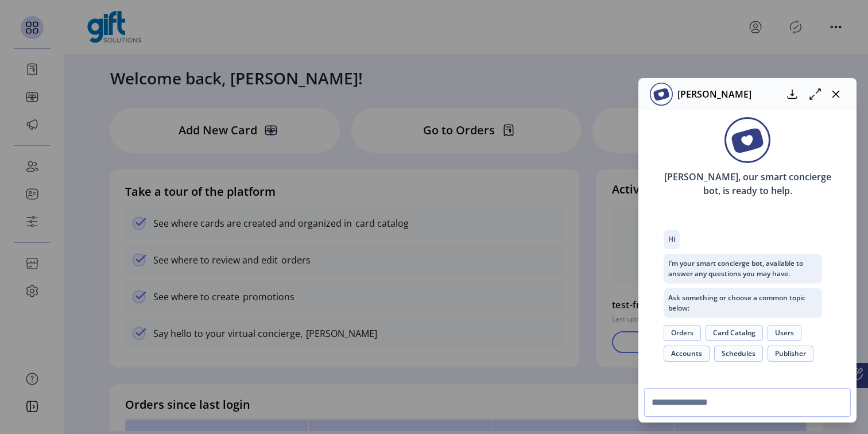 The width and height of the screenshot is (868, 434). I want to click on button: Schedules, so click(738, 354).